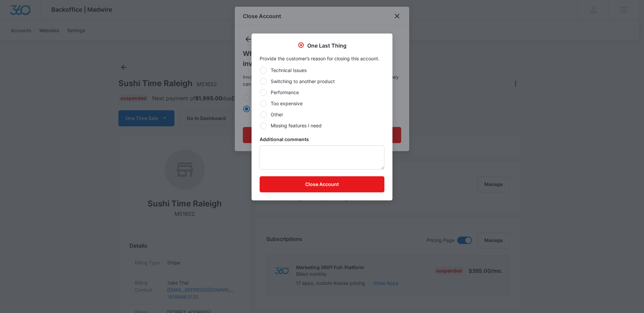 This screenshot has height=313, width=644. Describe the element at coordinates (322, 103) in the screenshot. I see `label: Too expensive` at that location.